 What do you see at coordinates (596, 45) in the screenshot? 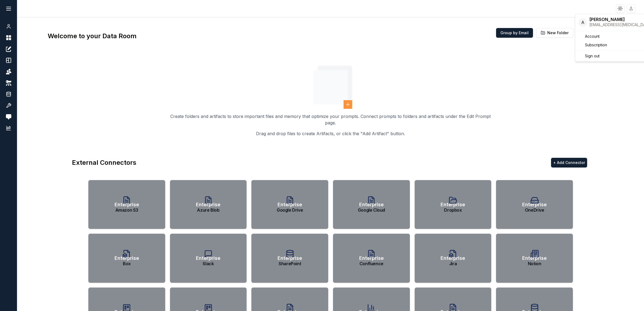
I see `span: Subscription` at bounding box center [596, 45].